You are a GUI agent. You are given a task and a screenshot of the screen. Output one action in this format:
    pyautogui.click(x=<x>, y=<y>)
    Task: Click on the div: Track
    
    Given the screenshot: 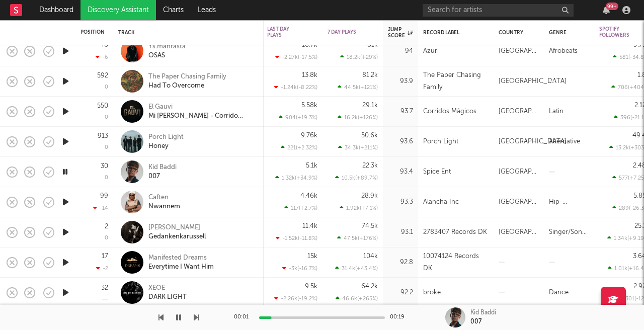 What is the action you would take?
    pyautogui.click(x=186, y=33)
    